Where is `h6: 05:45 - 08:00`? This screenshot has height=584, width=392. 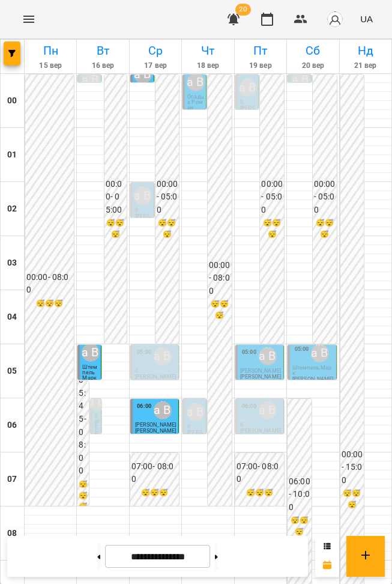 h6: 05:45 - 08:00 is located at coordinates (83, 426).